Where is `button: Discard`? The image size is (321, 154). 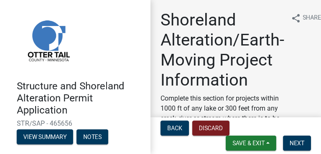 button: Discard is located at coordinates (211, 128).